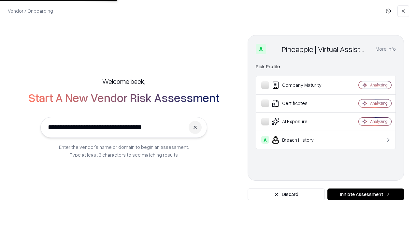  What do you see at coordinates (286, 195) in the screenshot?
I see `button: Discard` at bounding box center [286, 195].